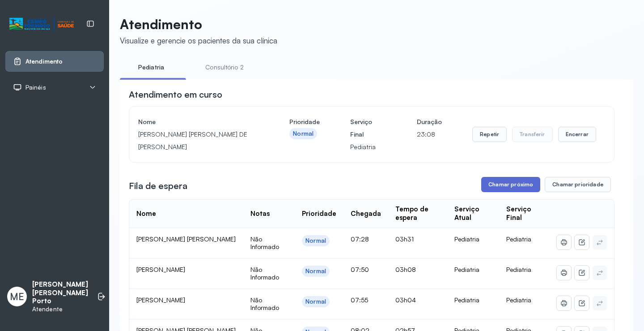  What do you see at coordinates (472, 214) in the screenshot?
I see `div: Serviço Atual` at bounding box center [472, 214].